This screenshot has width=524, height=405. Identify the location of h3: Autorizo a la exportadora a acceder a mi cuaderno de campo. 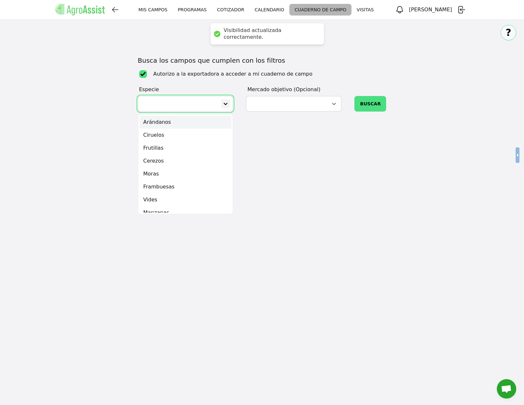
(233, 74).